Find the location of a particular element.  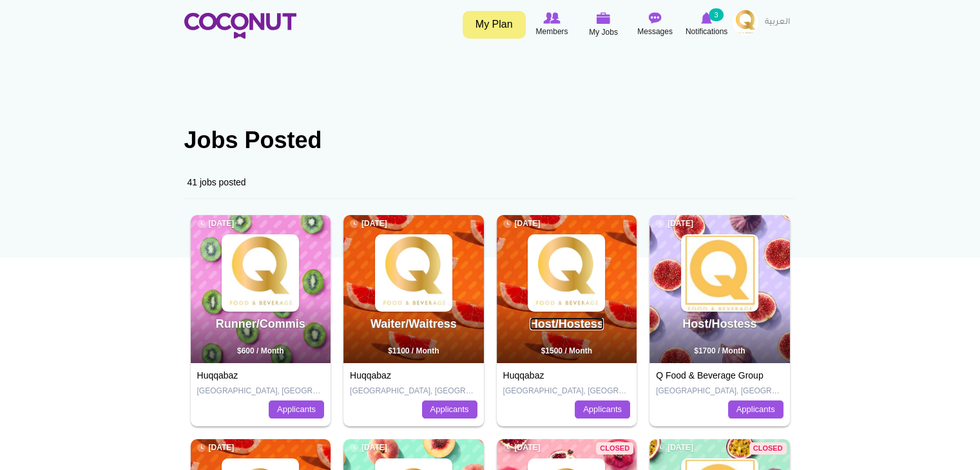

span: $1100 / Month is located at coordinates (413, 351).